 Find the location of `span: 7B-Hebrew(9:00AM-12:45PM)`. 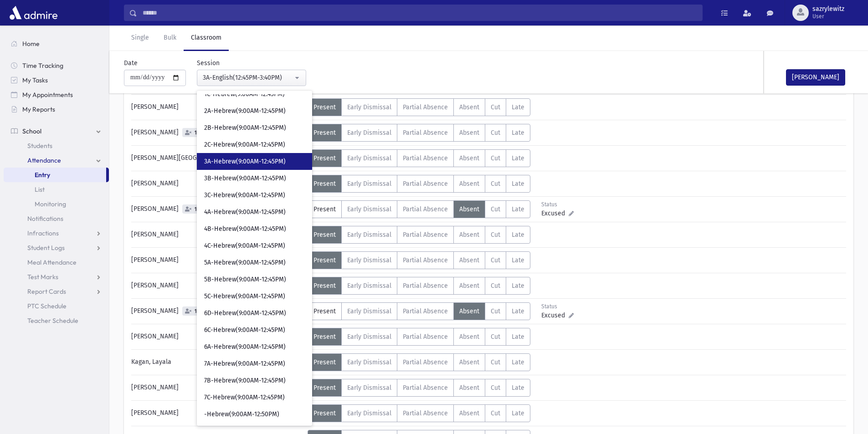

span: 7B-Hebrew(9:00AM-12:45PM) is located at coordinates (244, 381).